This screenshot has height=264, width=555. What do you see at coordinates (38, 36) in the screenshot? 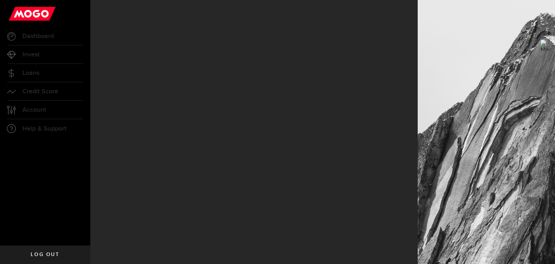
I see `span: Dashboard` at bounding box center [38, 36].